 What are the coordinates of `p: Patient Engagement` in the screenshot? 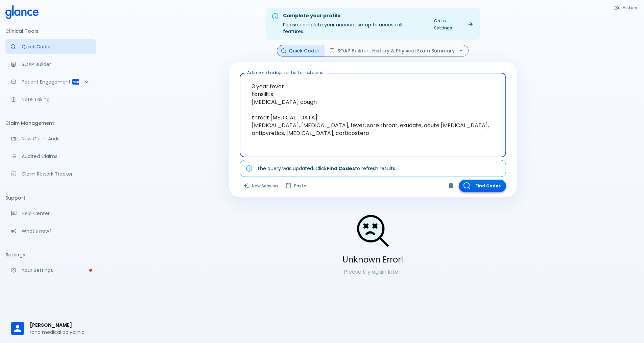 It's located at (47, 82).